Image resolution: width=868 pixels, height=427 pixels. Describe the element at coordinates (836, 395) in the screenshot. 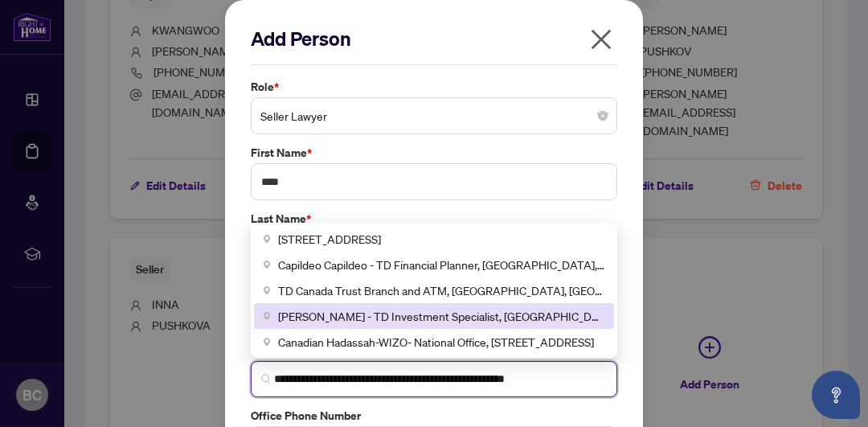

I see `button: Open asap` at that location.